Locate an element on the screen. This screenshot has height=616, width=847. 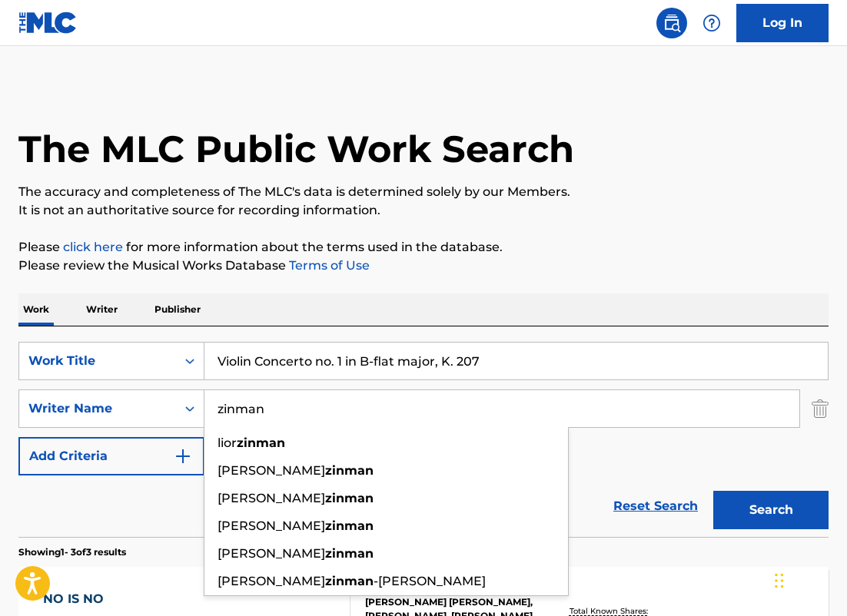
div: Work Title is located at coordinates (98, 361).